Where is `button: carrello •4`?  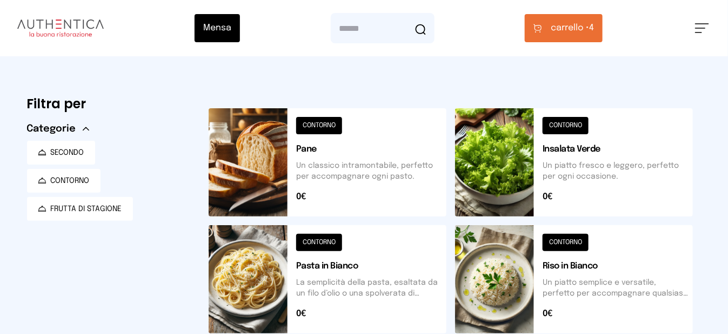
button: carrello •4 is located at coordinates (564, 28).